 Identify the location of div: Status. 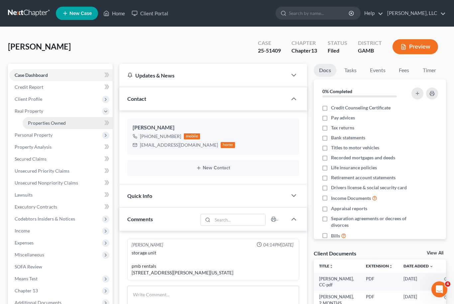
(337, 43).